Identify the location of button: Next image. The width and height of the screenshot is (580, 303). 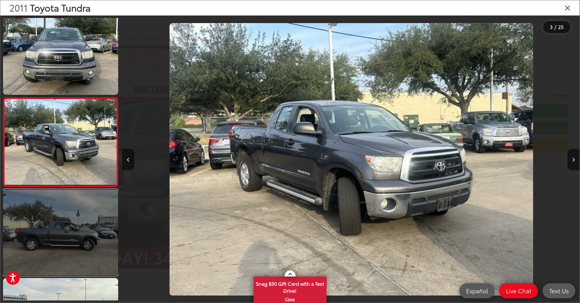
(574, 160).